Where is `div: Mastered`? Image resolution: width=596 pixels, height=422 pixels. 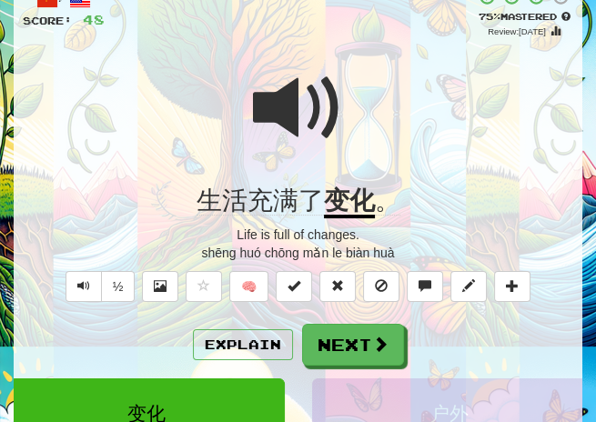 div: Mastered is located at coordinates (524, 16).